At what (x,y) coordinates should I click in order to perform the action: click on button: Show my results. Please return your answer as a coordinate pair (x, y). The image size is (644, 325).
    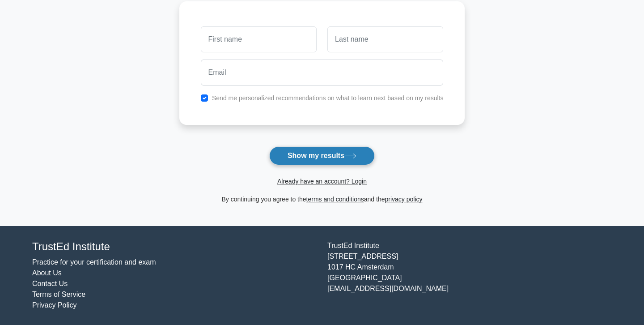
    Looking at the image, I should click on (322, 156).